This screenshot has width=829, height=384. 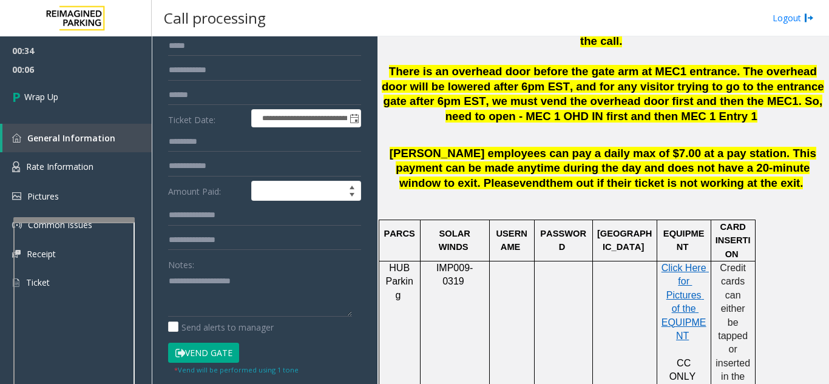 I want to click on a: Click Here for Pictures of the EQUIPMENT, so click(x=685, y=302).